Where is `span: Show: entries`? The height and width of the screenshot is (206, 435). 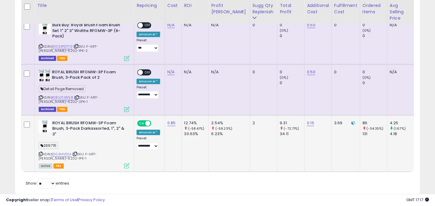 span: Show: entries is located at coordinates (47, 183).